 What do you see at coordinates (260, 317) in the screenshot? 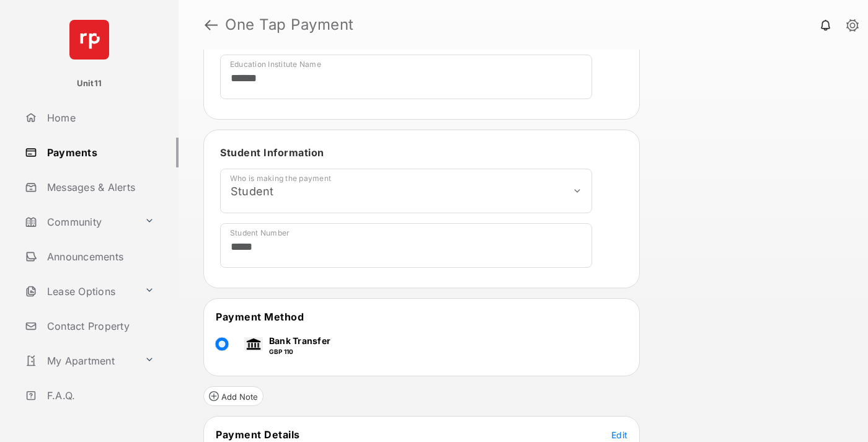
I see `span: Payment Method` at bounding box center [260, 317].